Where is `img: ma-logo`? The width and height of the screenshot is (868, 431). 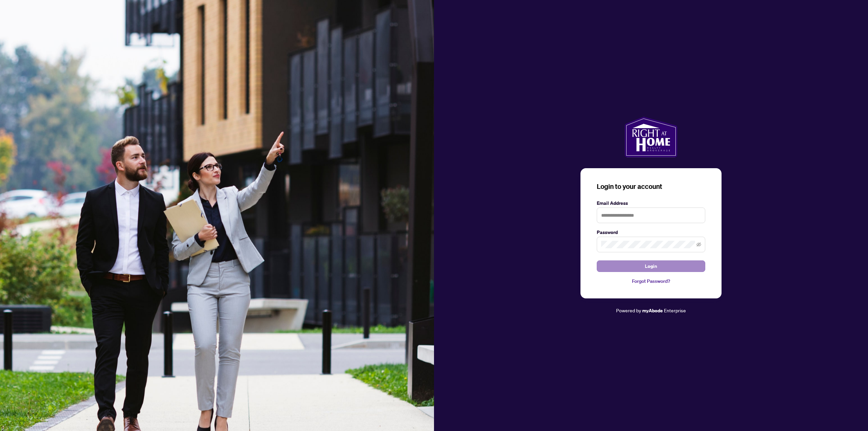
img: ma-logo is located at coordinates (651, 137).